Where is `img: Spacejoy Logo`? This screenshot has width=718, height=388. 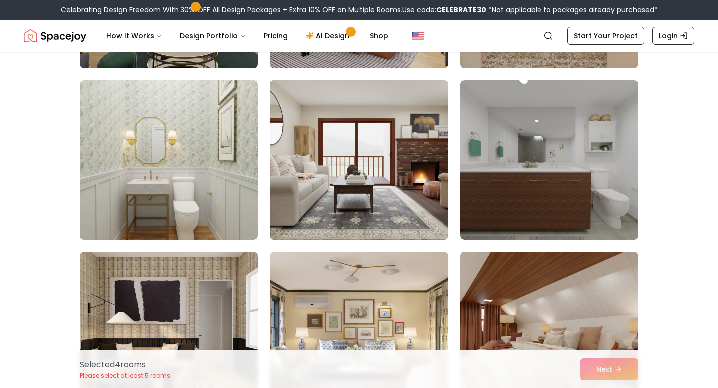 img: Spacejoy Logo is located at coordinates (55, 36).